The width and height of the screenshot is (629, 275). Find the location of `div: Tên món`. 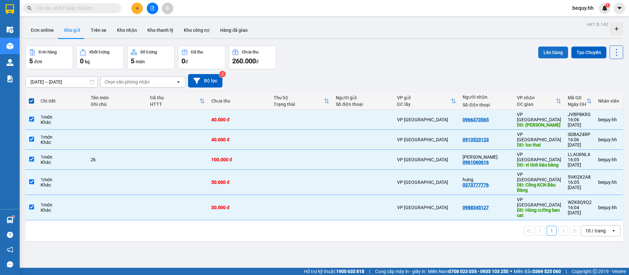

div: Tên món is located at coordinates (117, 98).